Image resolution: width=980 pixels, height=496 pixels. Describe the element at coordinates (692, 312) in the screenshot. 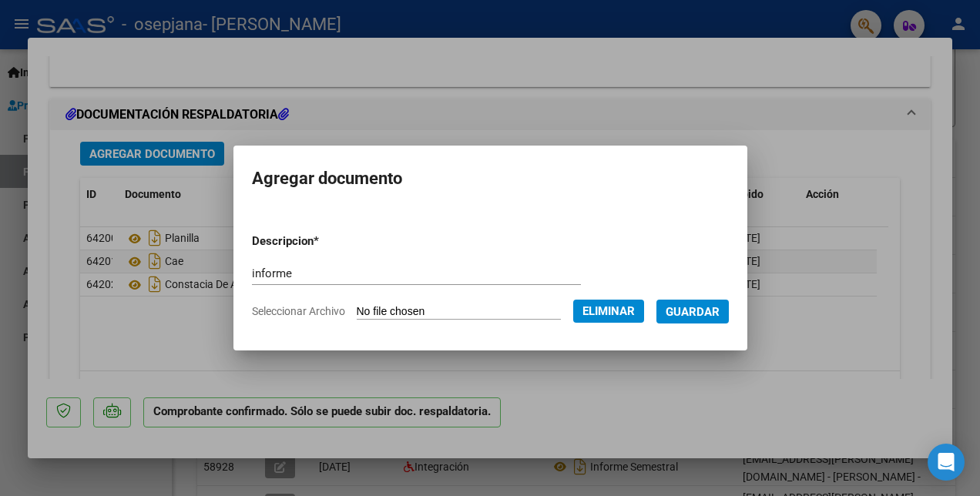

I see `span: Guardar` at that location.